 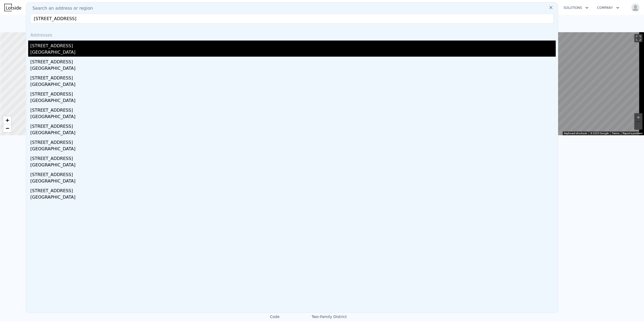 I want to click on a: Terms (opens in new tab), so click(x=615, y=133).